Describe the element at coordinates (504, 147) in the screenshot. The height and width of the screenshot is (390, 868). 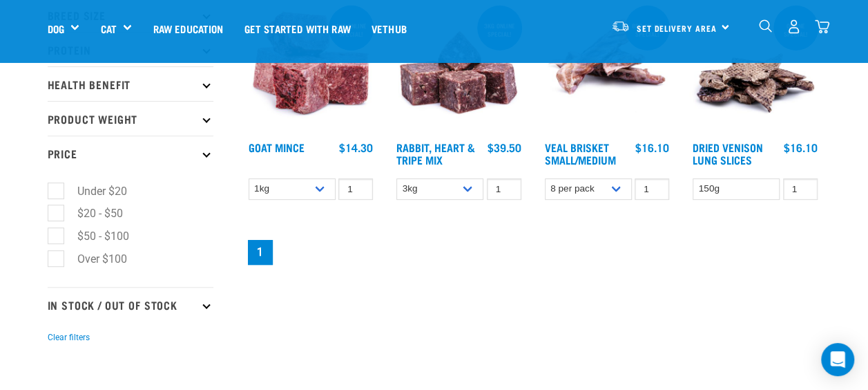
I see `div: $39.50` at that location.